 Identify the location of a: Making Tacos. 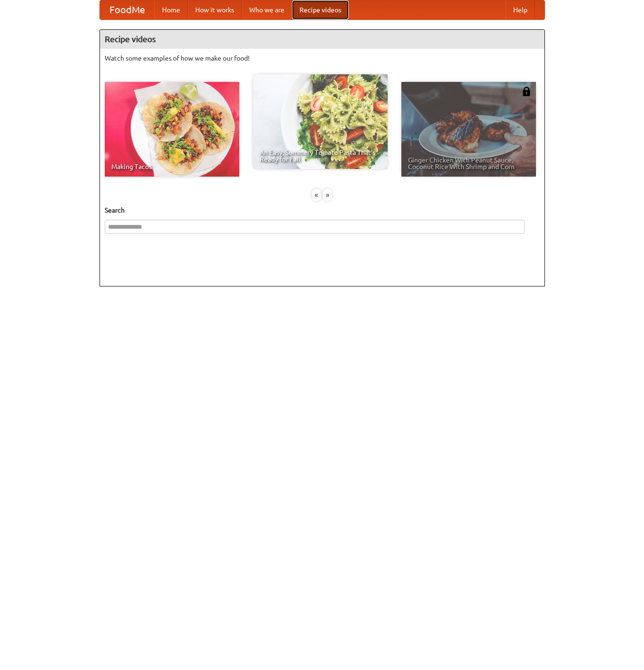
(172, 130).